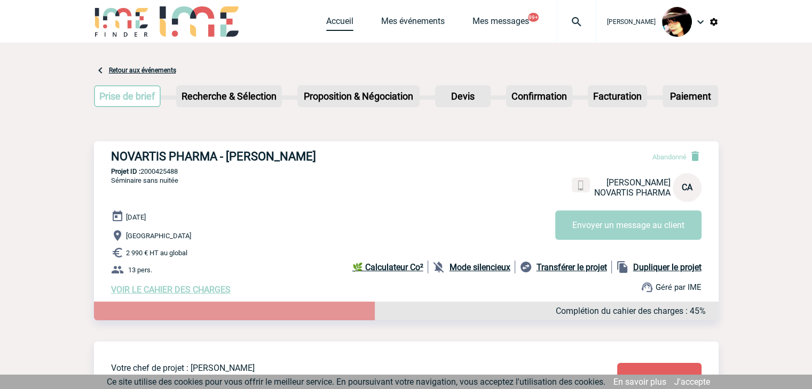  What do you see at coordinates (358, 96) in the screenshot?
I see `p: Proposition & Négociation` at bounding box center [358, 96].